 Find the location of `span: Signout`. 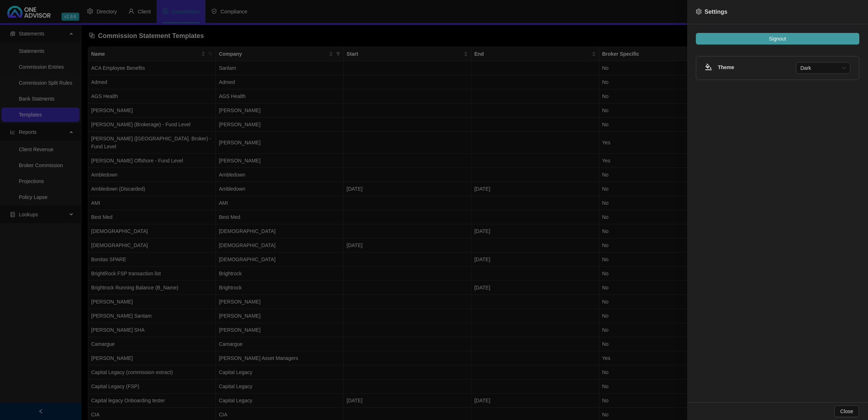

span: Signout is located at coordinates (777, 39).